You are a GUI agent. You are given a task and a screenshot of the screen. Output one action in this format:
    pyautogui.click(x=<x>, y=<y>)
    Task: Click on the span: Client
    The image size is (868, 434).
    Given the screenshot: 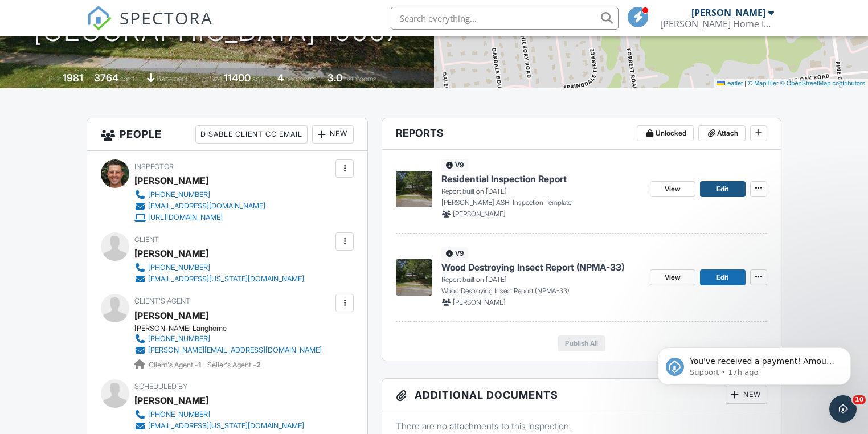 What is the action you would take?
    pyautogui.click(x=146, y=239)
    